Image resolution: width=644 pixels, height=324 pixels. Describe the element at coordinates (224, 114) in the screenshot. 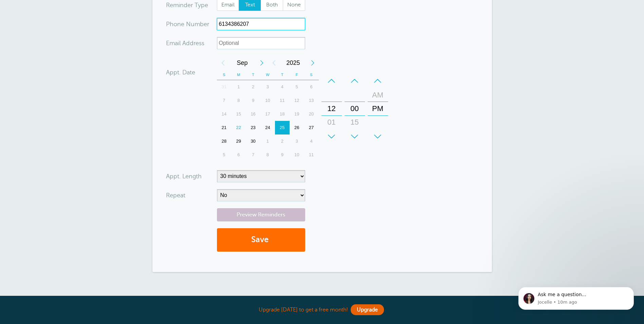

I see `div: 14` at that location.